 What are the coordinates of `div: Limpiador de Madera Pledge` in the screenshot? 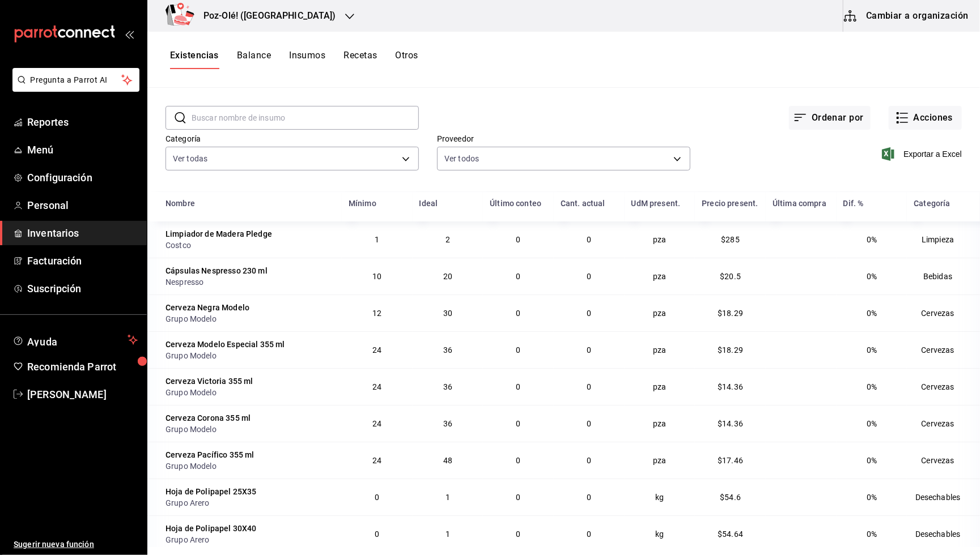 It's located at (218, 234).